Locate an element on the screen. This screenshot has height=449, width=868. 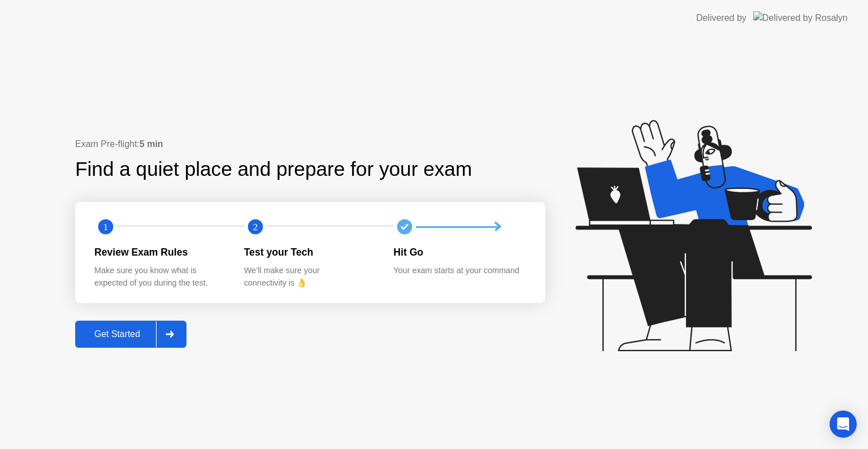
div: Your exam starts at your command is located at coordinates (459, 271).